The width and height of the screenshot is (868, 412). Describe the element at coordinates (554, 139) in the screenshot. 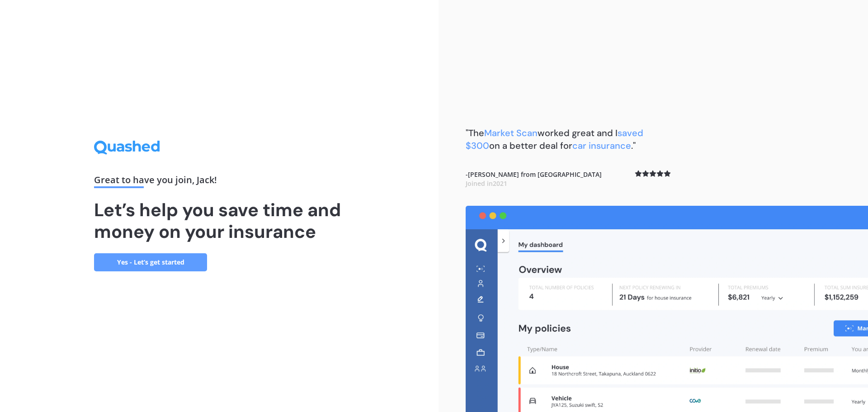

I see `span: saved $300` at that location.